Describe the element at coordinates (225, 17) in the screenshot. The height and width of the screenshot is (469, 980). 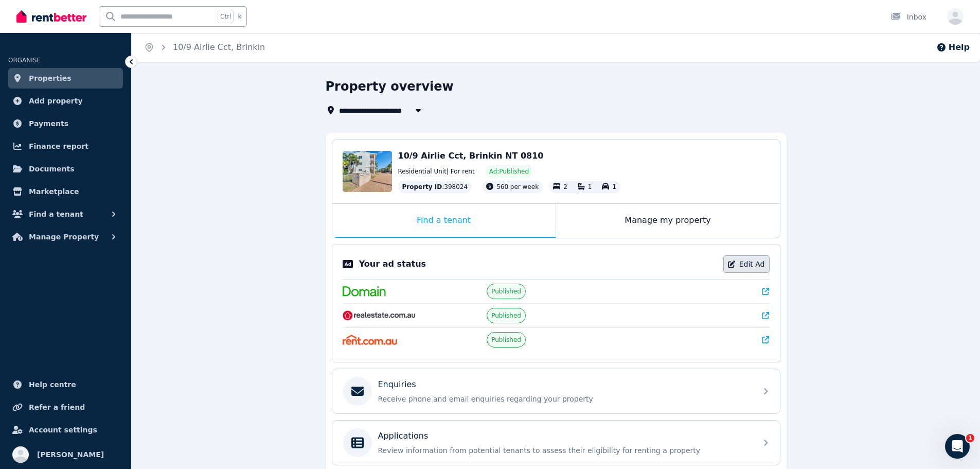
I see `span: Ctrl` at that location.